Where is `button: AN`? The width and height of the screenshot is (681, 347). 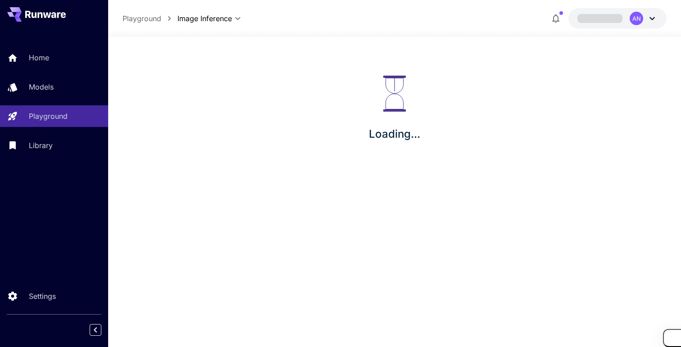
button: AN is located at coordinates (617, 18).